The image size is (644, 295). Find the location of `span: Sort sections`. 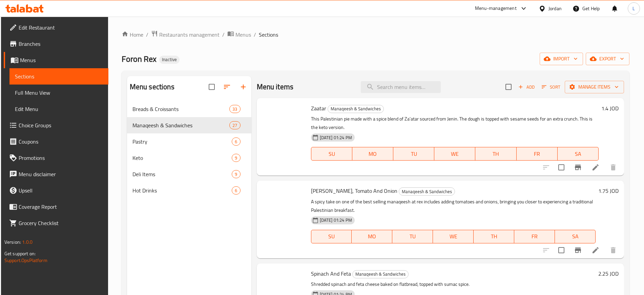

span: Sort sections is located at coordinates (227, 87).